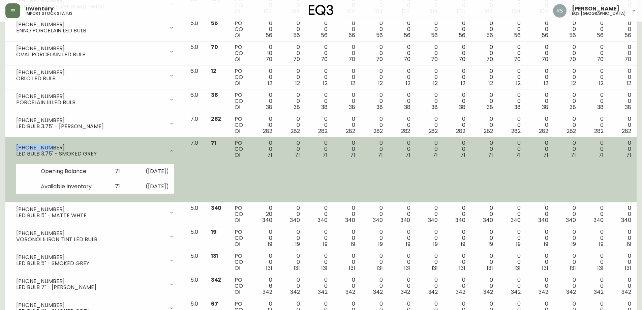  I want to click on span: OI, so click(237, 155).